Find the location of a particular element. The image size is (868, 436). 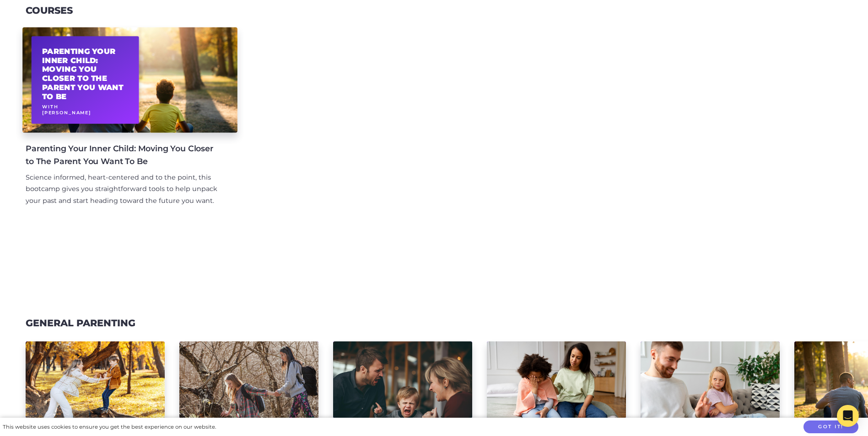

div: This website uses cookies to ensure you get the best experience on our website. is located at coordinates (110, 427).